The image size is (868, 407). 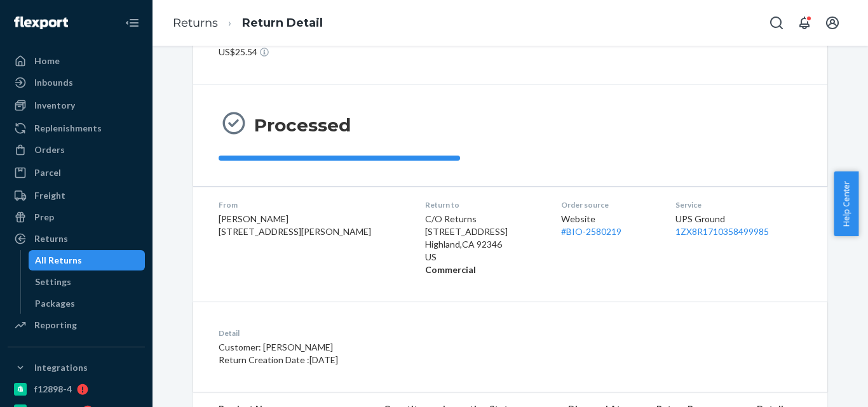 What do you see at coordinates (55, 325) in the screenshot?
I see `div: Reporting` at bounding box center [55, 325].